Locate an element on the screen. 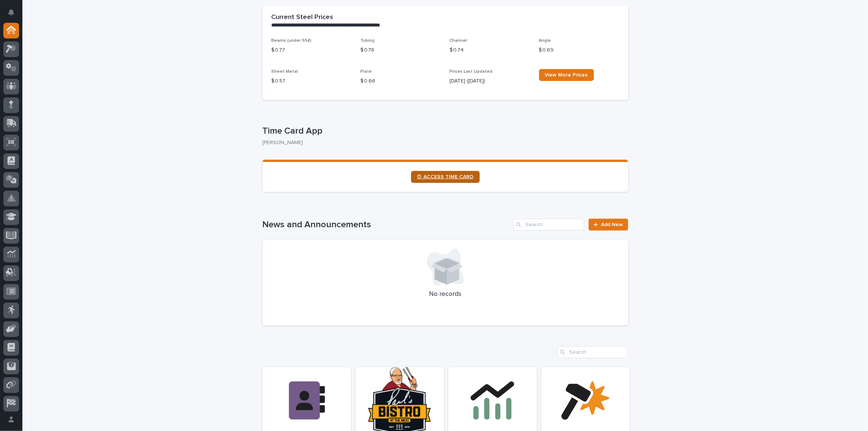 The image size is (868, 431). span: ⏲ ACCESS TIME CARD is located at coordinates (445, 177).